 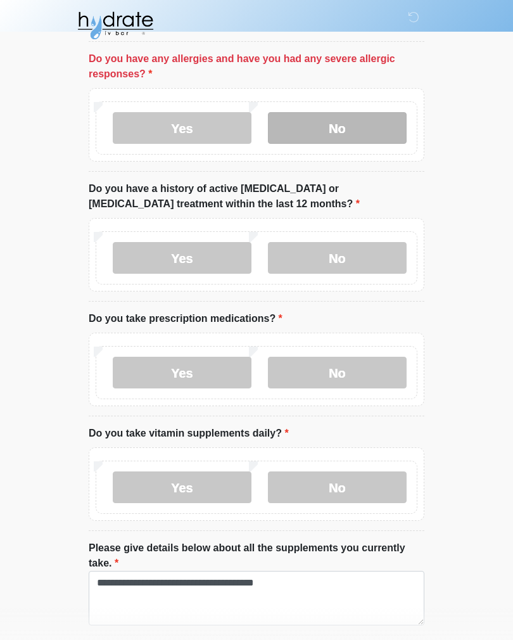 I want to click on img: Hydrate IV Bar - Fort Collins Logo, so click(x=115, y=25).